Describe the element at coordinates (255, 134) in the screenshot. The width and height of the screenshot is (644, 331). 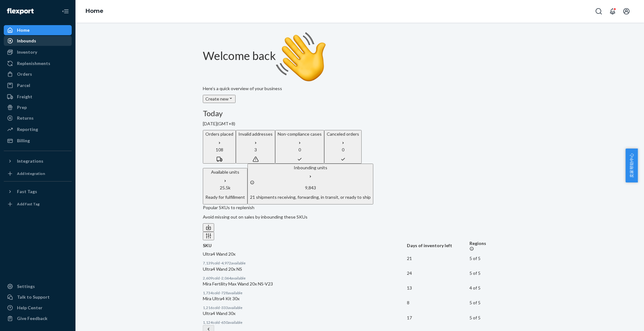
I see `p: Invalid addresses` at that location.